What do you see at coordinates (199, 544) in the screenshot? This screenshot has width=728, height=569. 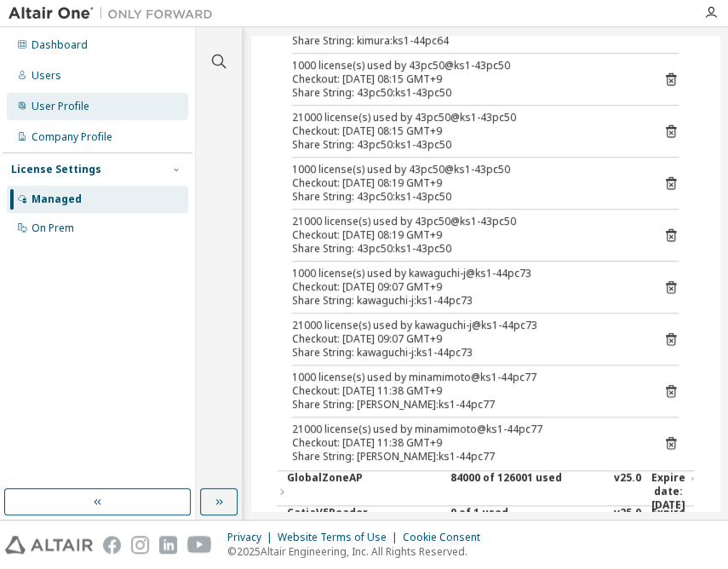 I see `img: youtube.svg` at bounding box center [199, 544].